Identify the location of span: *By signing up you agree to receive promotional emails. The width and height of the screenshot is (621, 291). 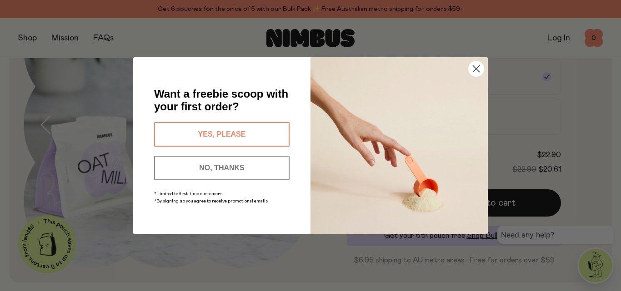
(211, 201).